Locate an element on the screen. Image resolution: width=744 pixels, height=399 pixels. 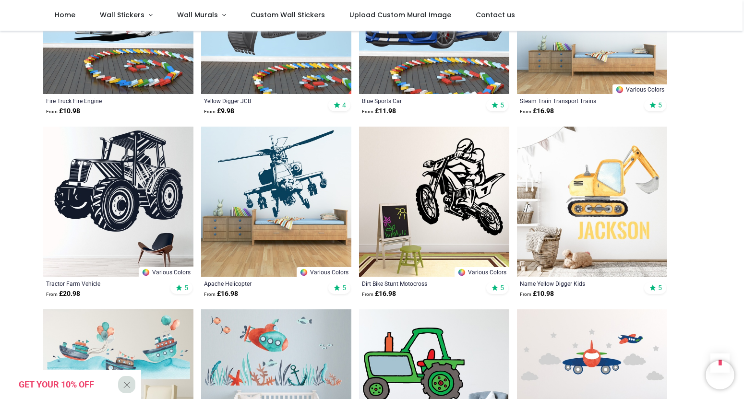
span: Upload Custom Mural Image is located at coordinates (400, 15).